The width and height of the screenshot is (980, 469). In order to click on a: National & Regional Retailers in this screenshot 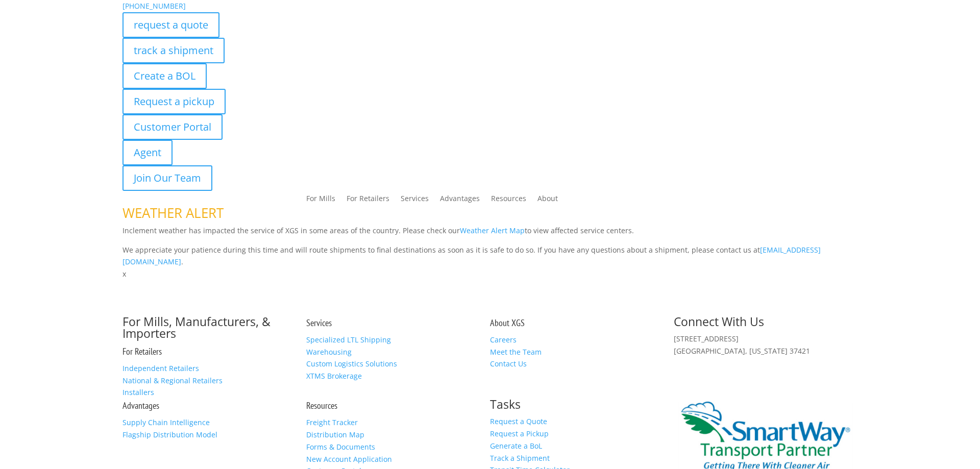, I will do `click(173, 380)`.